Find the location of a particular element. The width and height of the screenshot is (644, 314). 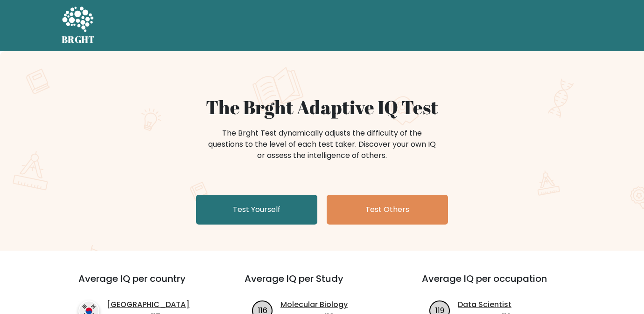

div: The Brght Test dynamically adjusts the difficulty of the questions to the level of each test take... is located at coordinates (322, 145).